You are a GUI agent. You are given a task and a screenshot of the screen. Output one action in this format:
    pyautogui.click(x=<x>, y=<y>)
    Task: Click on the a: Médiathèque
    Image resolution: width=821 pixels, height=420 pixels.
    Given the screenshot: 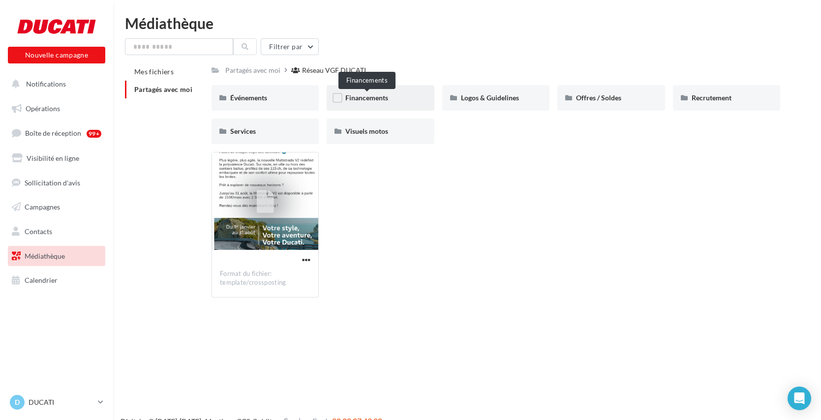 What is the action you would take?
    pyautogui.click(x=57, y=256)
    